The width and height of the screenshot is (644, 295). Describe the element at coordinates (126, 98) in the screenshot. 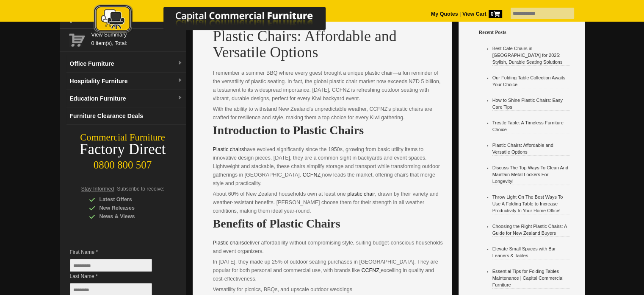

I see `a: Education Furnituredropdown` at that location.